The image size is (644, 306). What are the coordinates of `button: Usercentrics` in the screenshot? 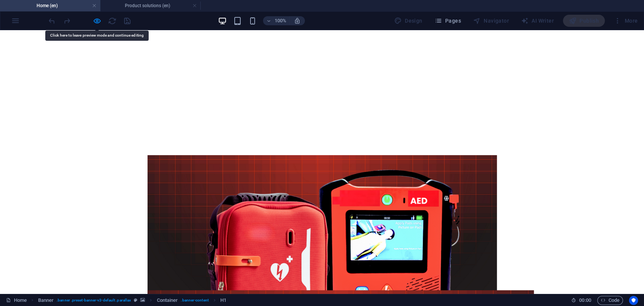 It's located at (633, 300).